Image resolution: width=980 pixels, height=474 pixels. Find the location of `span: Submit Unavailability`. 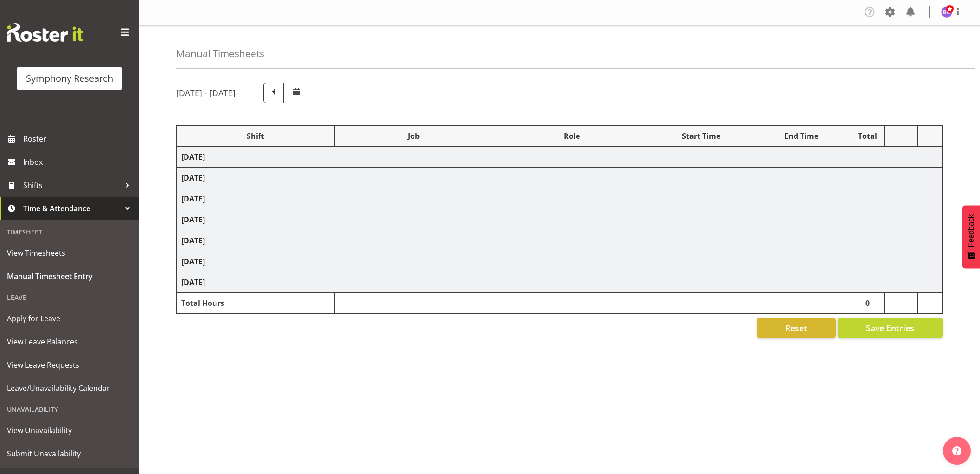

span: Submit Unavailability is located at coordinates (69, 453).